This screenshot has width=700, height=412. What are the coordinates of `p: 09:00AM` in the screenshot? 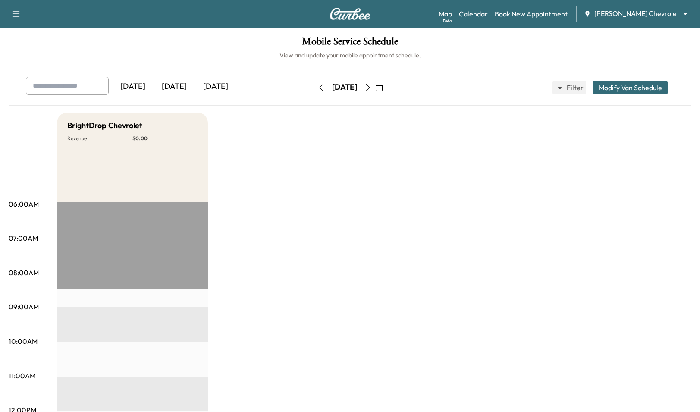 It's located at (24, 307).